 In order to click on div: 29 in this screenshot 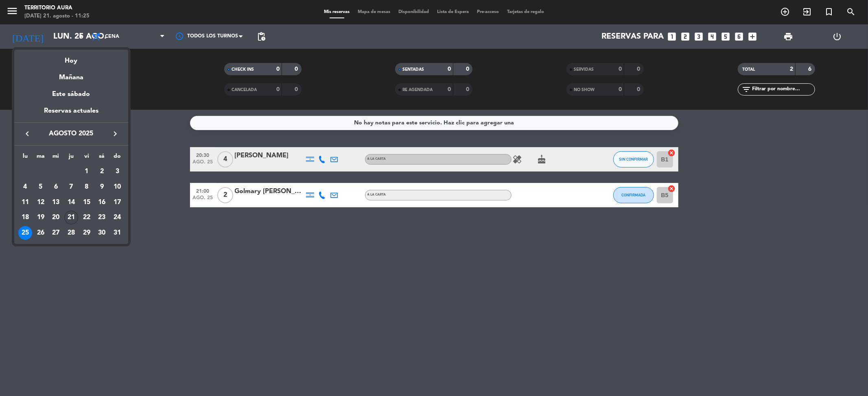, I will do `click(87, 233)`.